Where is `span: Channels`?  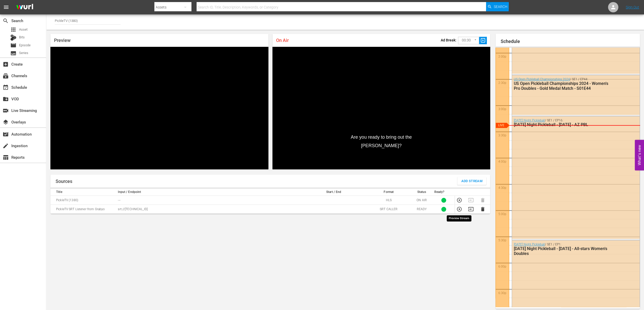
span: Channels is located at coordinates (6, 76).